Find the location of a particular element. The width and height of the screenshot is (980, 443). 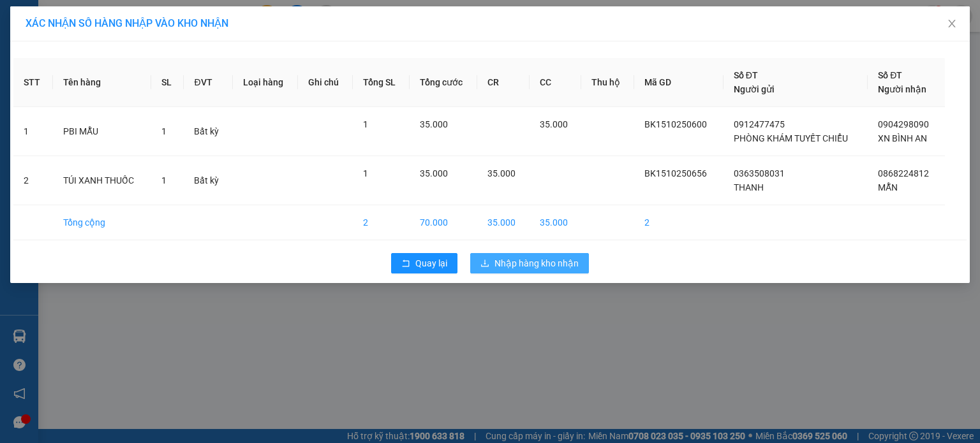

button: Close is located at coordinates (952, 24).